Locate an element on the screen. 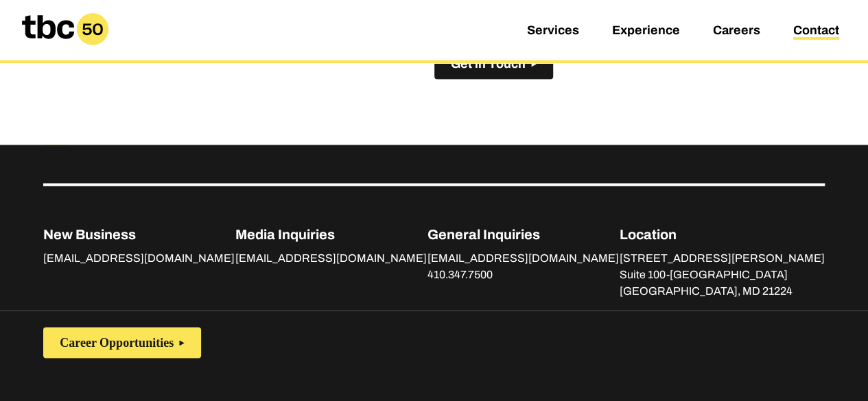 The height and width of the screenshot is (401, 868). p: New Business is located at coordinates (138, 234).